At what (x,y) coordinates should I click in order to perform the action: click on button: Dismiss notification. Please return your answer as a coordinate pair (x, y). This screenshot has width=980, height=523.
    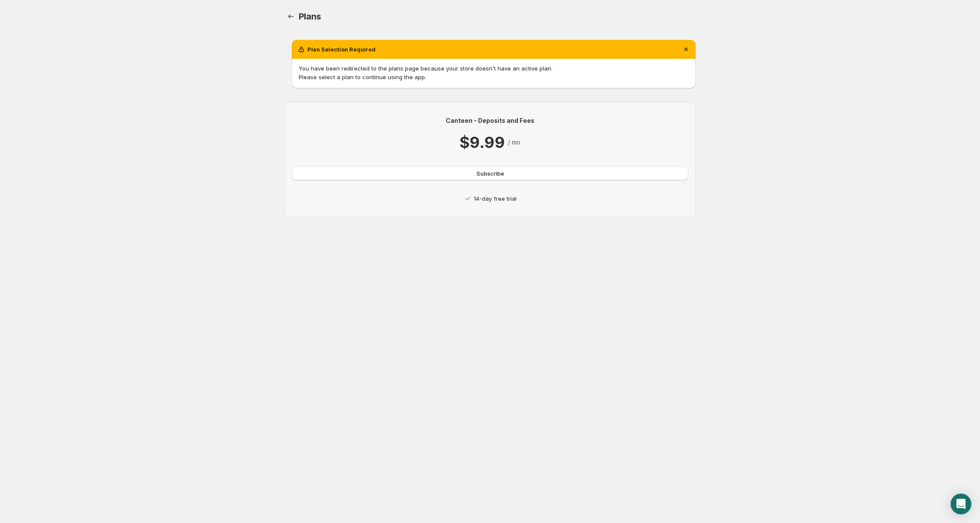
    Looking at the image, I should click on (686, 49).